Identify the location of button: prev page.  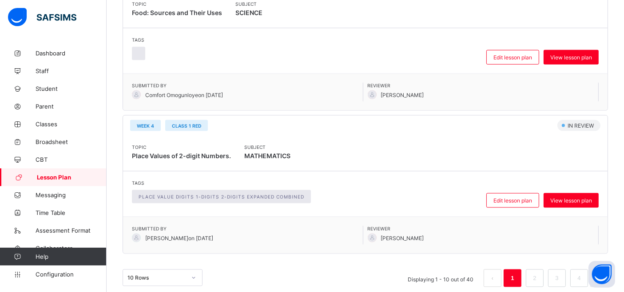
(492, 279).